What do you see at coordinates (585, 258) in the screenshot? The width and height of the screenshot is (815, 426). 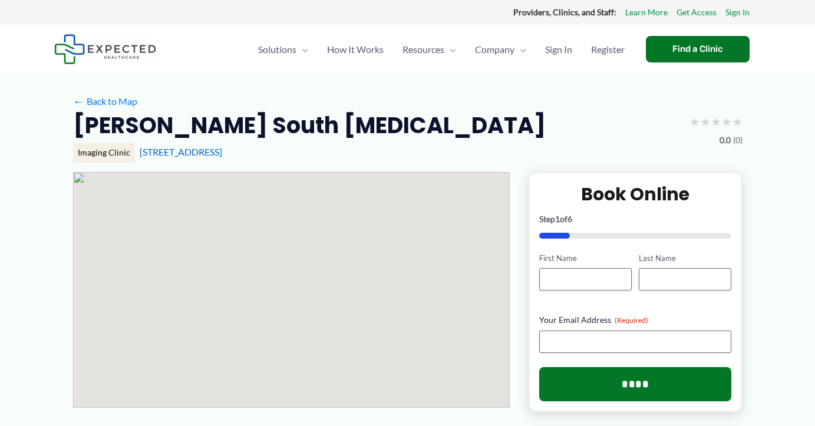 I see `label: First Name` at bounding box center [585, 258].